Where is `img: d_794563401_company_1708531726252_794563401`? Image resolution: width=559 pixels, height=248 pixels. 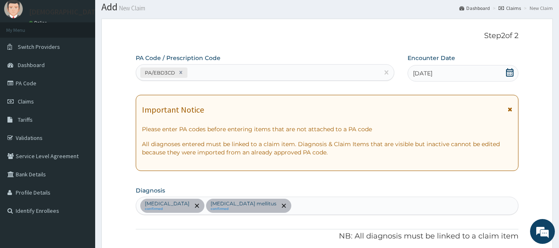 img: d_794563401_company_1708531726252_794563401 is located at coordinates (24, 52).